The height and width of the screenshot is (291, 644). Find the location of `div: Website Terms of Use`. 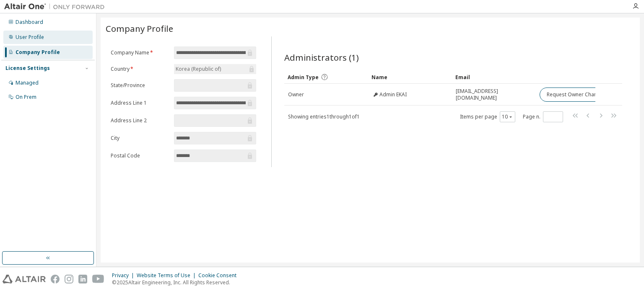

div: Website Terms of Use is located at coordinates (167, 275).